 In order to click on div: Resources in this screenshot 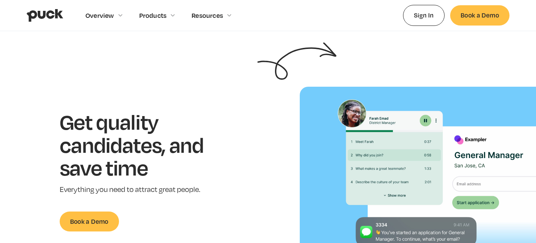, I will do `click(207, 15)`.